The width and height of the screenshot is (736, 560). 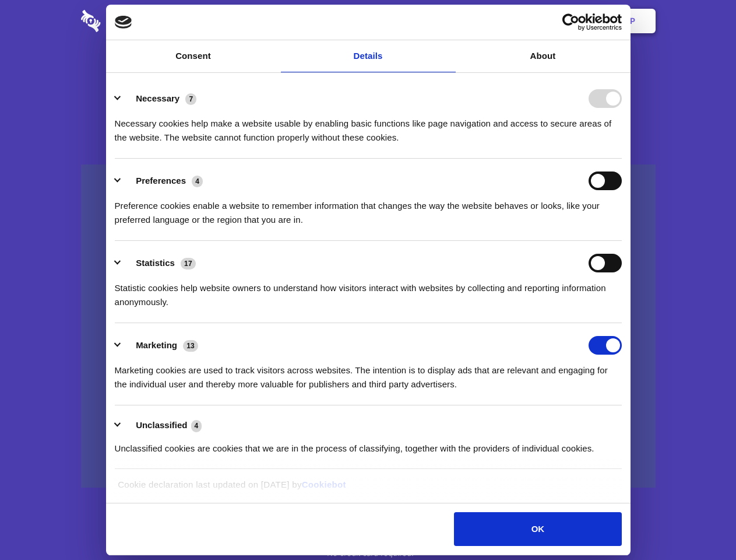 I want to click on button: Preferences (4), so click(x=162, y=180).